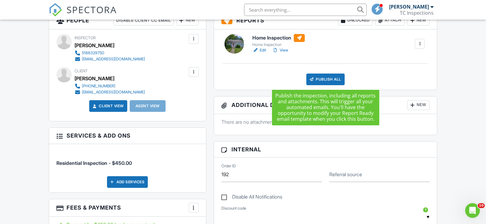 The image size is (486, 224). I want to click on div: TC Inspections, so click(416, 13).